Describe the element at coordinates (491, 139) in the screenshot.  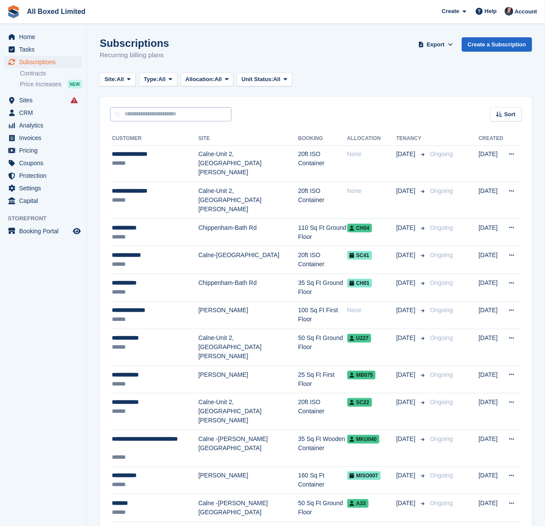
I see `th: Created` at that location.